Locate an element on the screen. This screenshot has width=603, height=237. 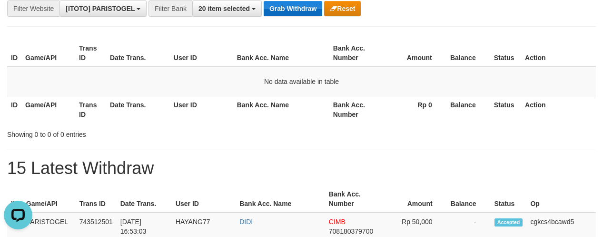
th: Op is located at coordinates (561, 199).